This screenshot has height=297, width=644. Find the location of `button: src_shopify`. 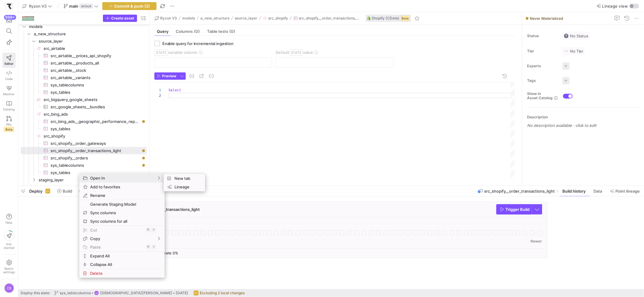

button: src_shopify is located at coordinates (275, 18).